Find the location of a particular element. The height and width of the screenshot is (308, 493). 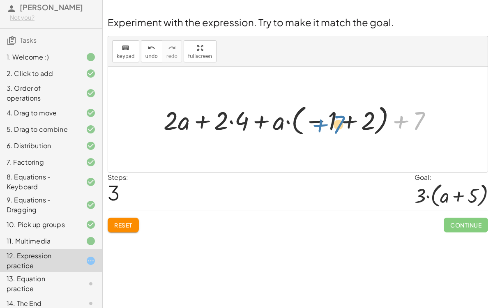

div: 10. Pick up groups is located at coordinates (39, 225).